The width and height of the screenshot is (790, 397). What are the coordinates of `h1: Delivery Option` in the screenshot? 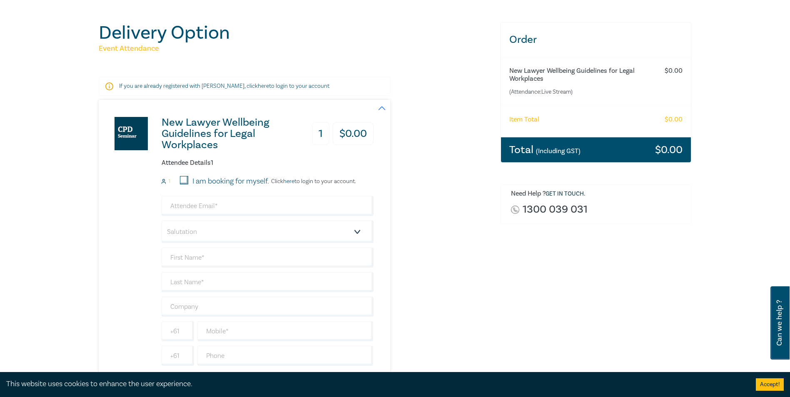 It's located at (294, 33).